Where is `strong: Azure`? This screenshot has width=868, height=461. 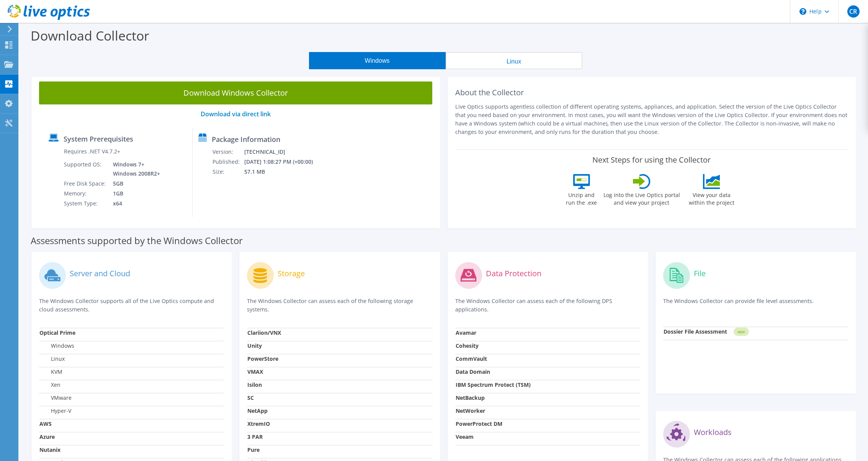
strong: Azure is located at coordinates (47, 437).